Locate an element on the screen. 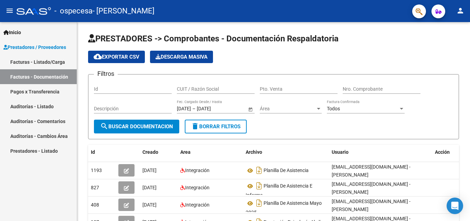 The height and width of the screenshot is (221, 470). datatable-header-cell: Acción is located at coordinates (449, 152).